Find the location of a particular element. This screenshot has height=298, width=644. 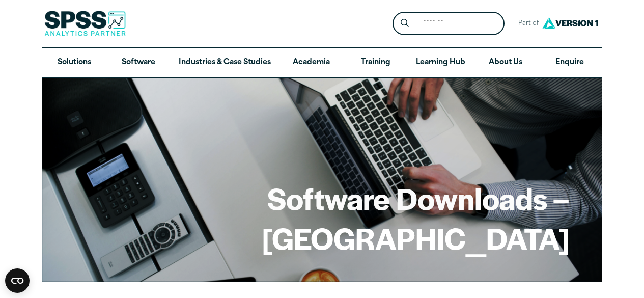

a: About Us is located at coordinates (505, 63).